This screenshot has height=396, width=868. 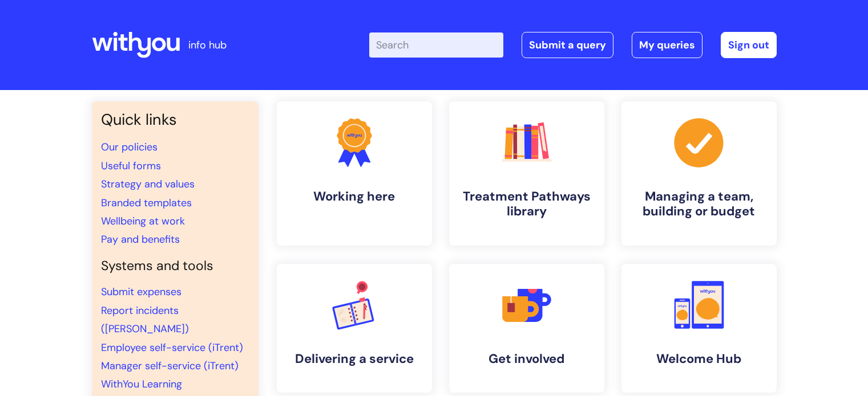 I want to click on h4: Welcome Hub, so click(x=699, y=360).